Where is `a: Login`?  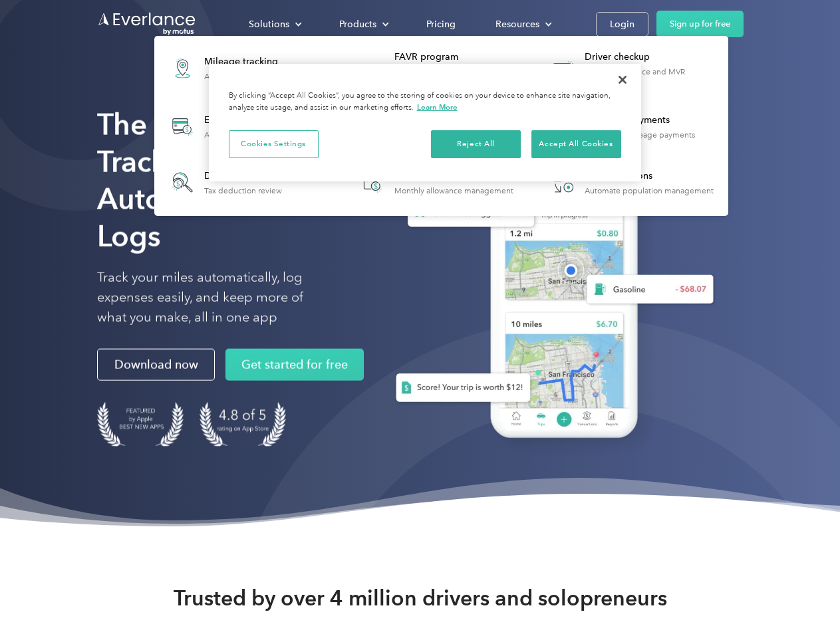
a: Login is located at coordinates (621, 24).